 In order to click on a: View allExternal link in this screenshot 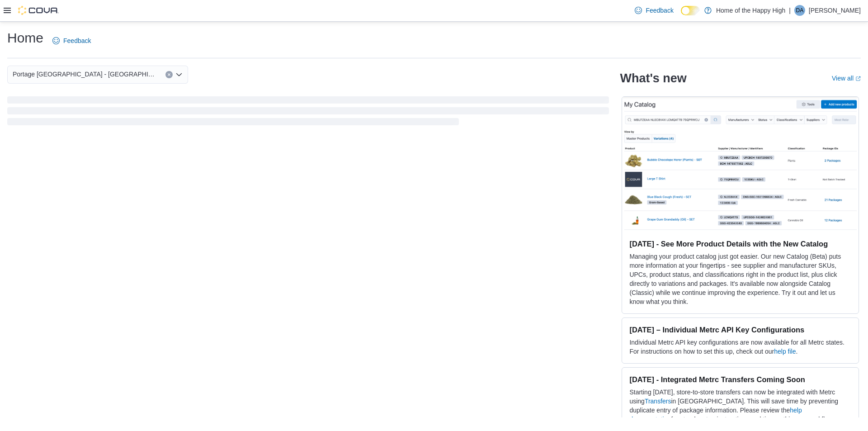, I will do `click(846, 78)`.